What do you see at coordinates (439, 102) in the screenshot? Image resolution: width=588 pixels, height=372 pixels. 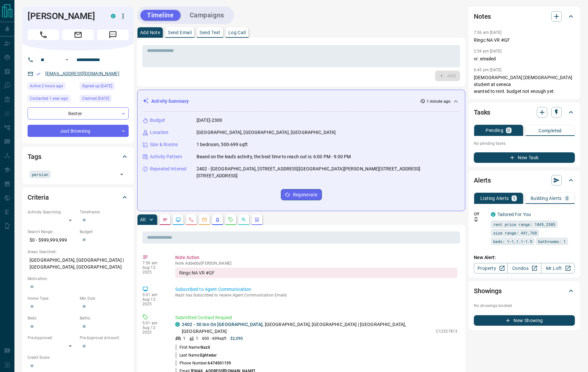 I see `p: 1 minute ago` at bounding box center [439, 102].